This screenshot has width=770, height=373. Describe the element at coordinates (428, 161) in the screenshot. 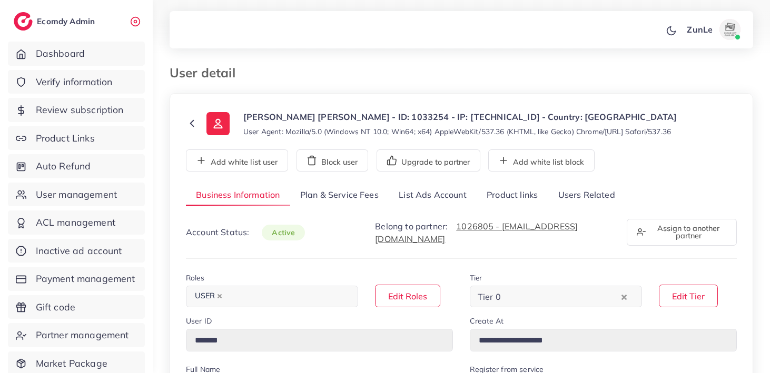

I see `button: Upgrade to partner` at that location.